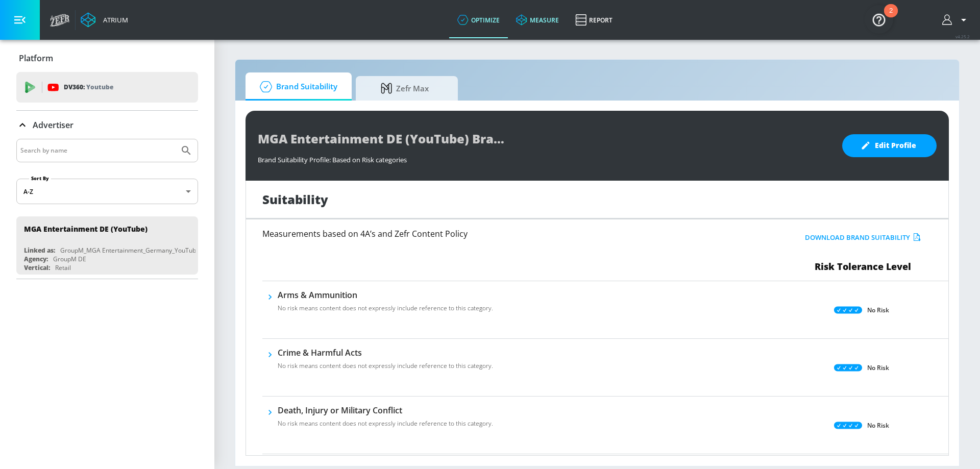  Describe the element at coordinates (113, 20) in the screenshot. I see `div: Atrium` at that location.